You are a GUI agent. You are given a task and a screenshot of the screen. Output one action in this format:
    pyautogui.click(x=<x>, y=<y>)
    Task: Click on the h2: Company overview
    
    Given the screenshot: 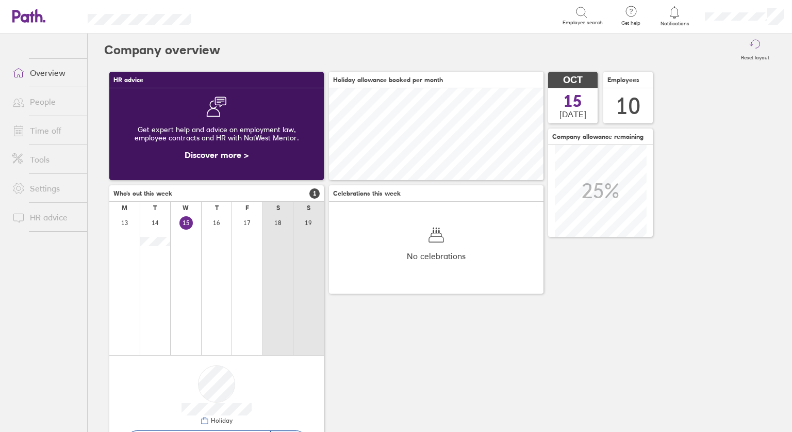 What is the action you would take?
    pyautogui.click(x=162, y=50)
    